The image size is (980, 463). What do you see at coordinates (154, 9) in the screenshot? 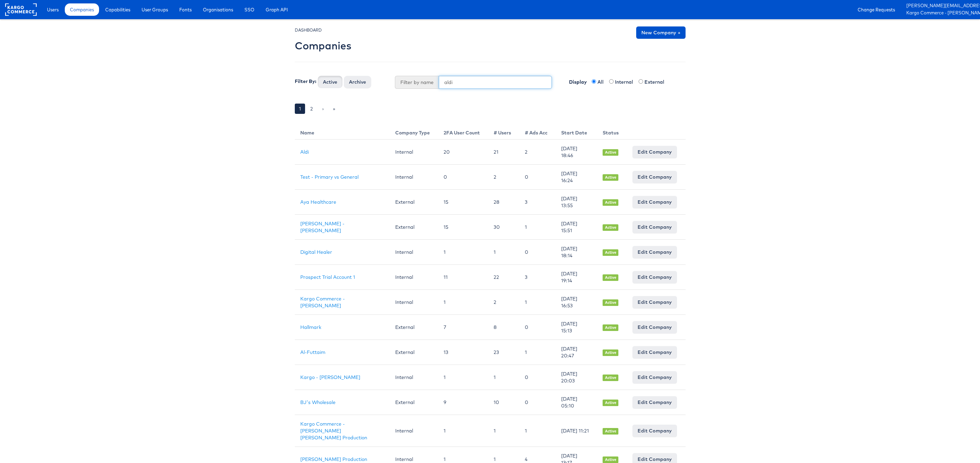
I see `a: User Groups` at bounding box center [154, 9].